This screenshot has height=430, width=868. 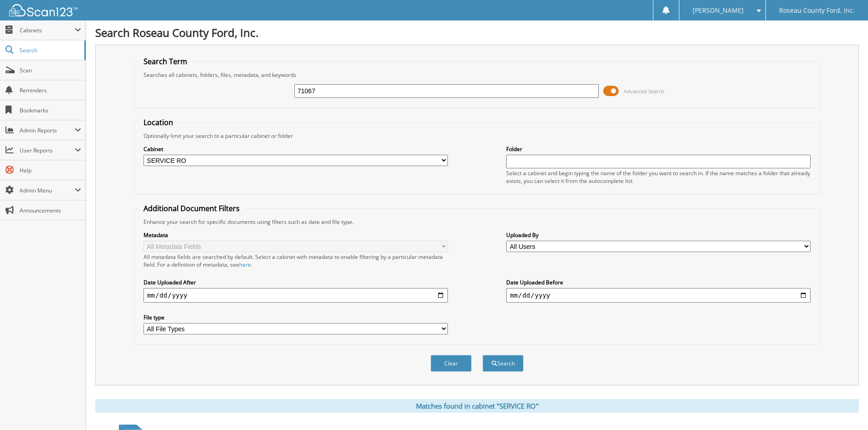 What do you see at coordinates (659, 295) in the screenshot?
I see `input: end` at bounding box center [659, 295].